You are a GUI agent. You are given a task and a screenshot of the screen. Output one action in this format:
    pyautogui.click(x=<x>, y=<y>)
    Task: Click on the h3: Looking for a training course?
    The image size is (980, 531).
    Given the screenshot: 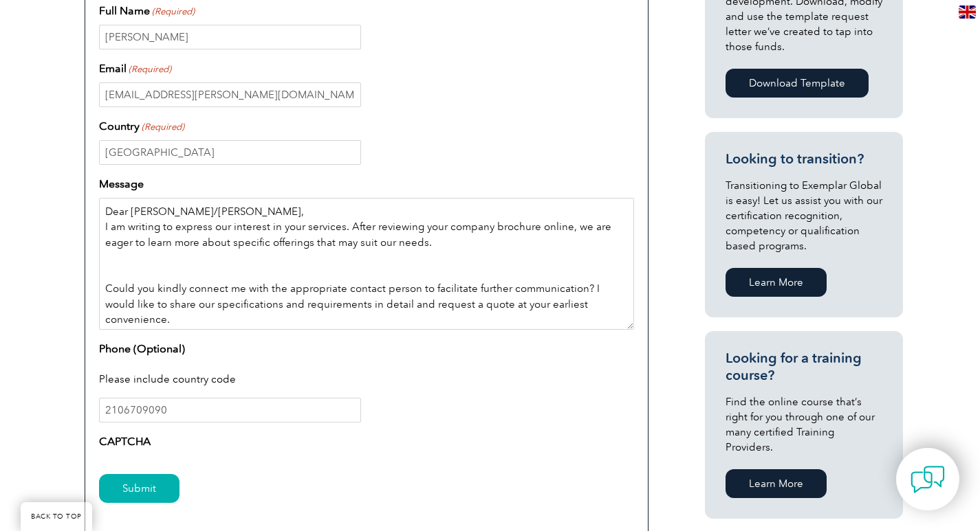 What is the action you would take?
    pyautogui.click(x=804, y=367)
    